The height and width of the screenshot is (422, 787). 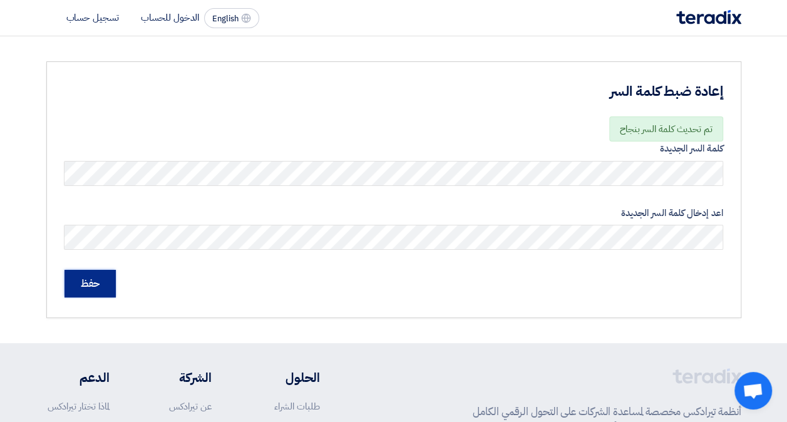 What do you see at coordinates (232, 18) in the screenshot?
I see `button: English` at bounding box center [232, 18].